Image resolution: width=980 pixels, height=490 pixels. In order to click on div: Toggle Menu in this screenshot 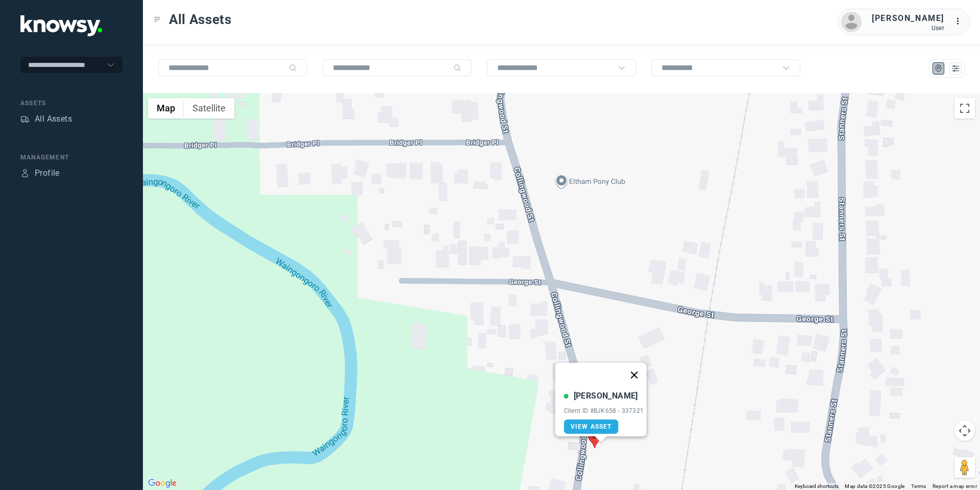, I will do `click(157, 19)`.